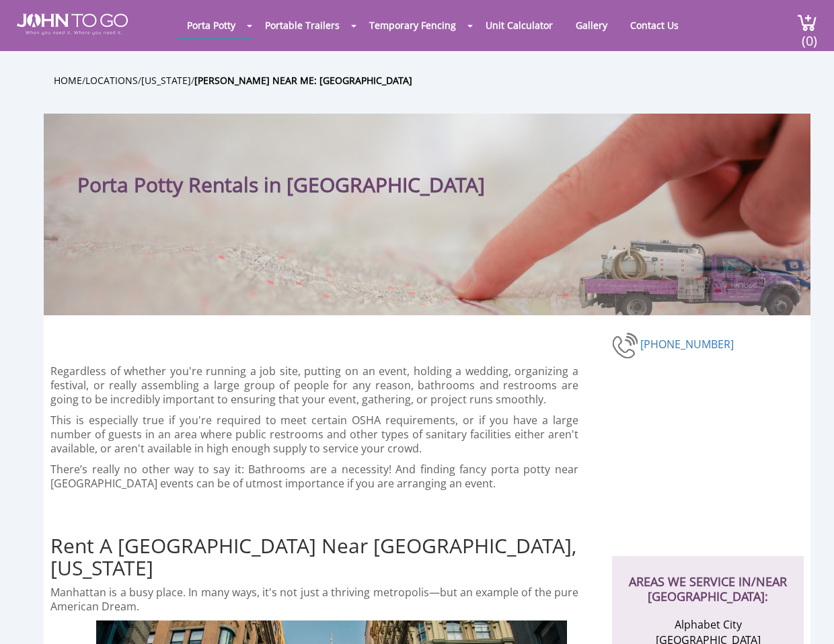  What do you see at coordinates (654, 25) in the screenshot?
I see `a: Contact Us` at bounding box center [654, 25].